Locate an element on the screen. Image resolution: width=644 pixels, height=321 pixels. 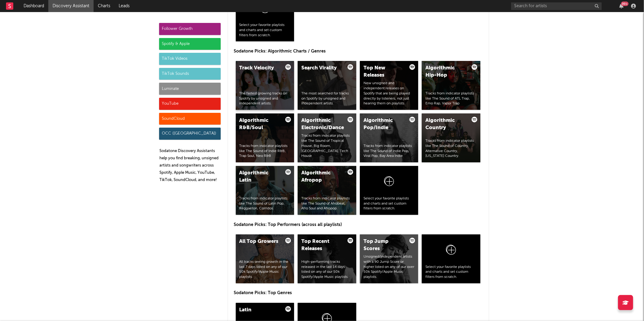
div: All tracks seeing growth in the last 7 days listed on any of our 50k Spotify/Apple Music playlists. is located at coordinates (265, 269).